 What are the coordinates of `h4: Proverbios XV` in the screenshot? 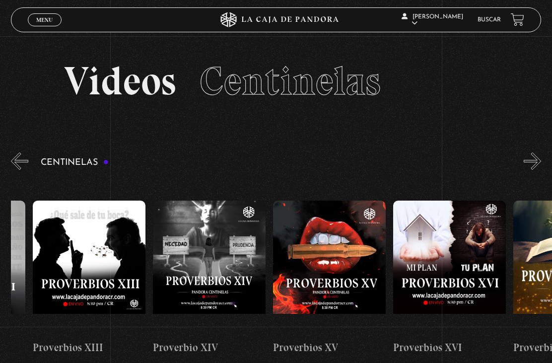 It's located at (329, 348).